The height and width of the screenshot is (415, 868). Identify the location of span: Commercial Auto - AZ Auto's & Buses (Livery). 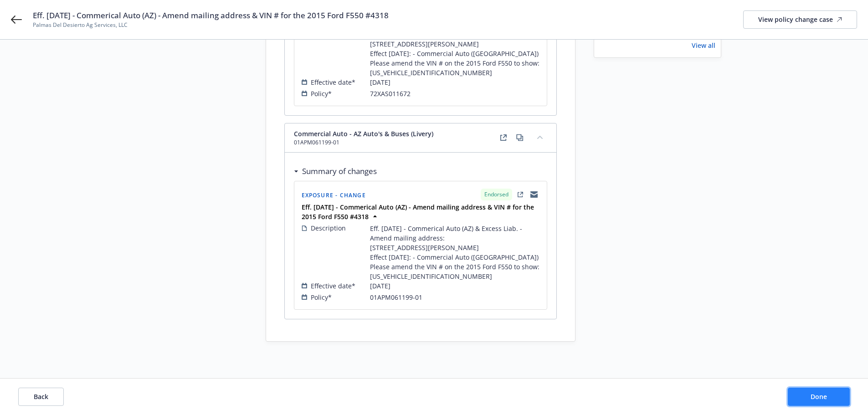
(363, 134).